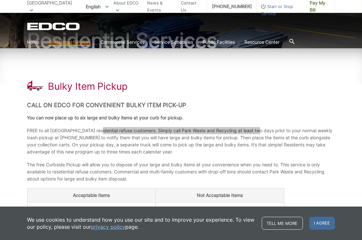 Image resolution: width=362 pixels, height=240 pixels. I want to click on span: English, so click(97, 6).